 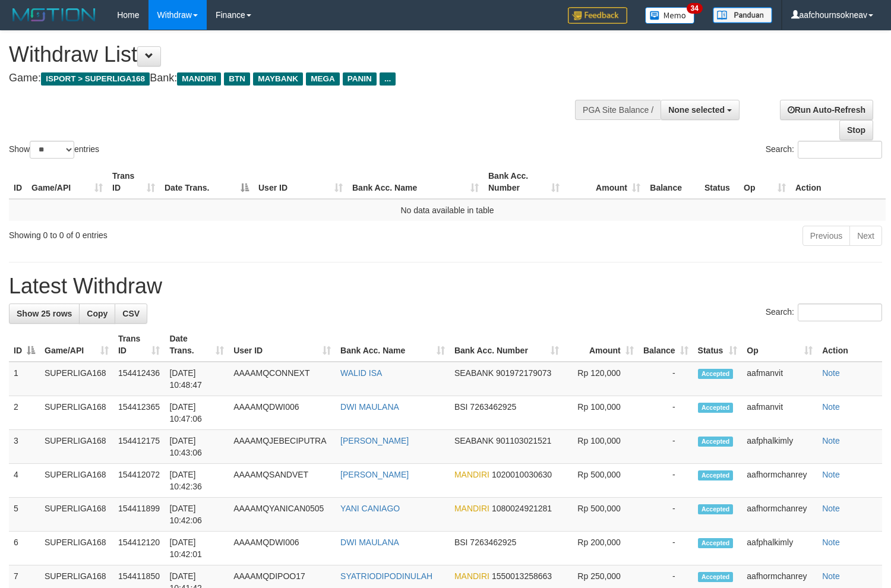 I want to click on span: Show 25 rows, so click(x=44, y=314).